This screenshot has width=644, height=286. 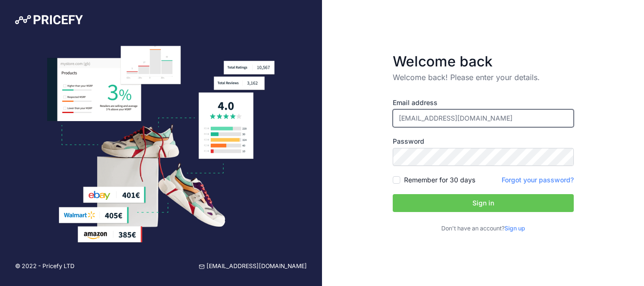 What do you see at coordinates (483, 61) in the screenshot?
I see `h3: Welcome back` at bounding box center [483, 61].